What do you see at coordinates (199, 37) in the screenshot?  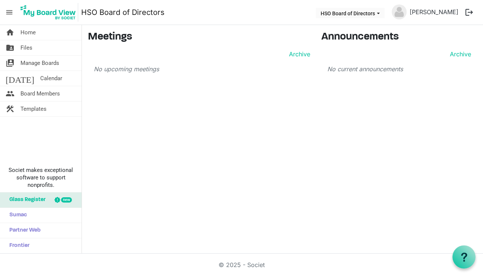 I see `h3: Meetings` at bounding box center [199, 37].